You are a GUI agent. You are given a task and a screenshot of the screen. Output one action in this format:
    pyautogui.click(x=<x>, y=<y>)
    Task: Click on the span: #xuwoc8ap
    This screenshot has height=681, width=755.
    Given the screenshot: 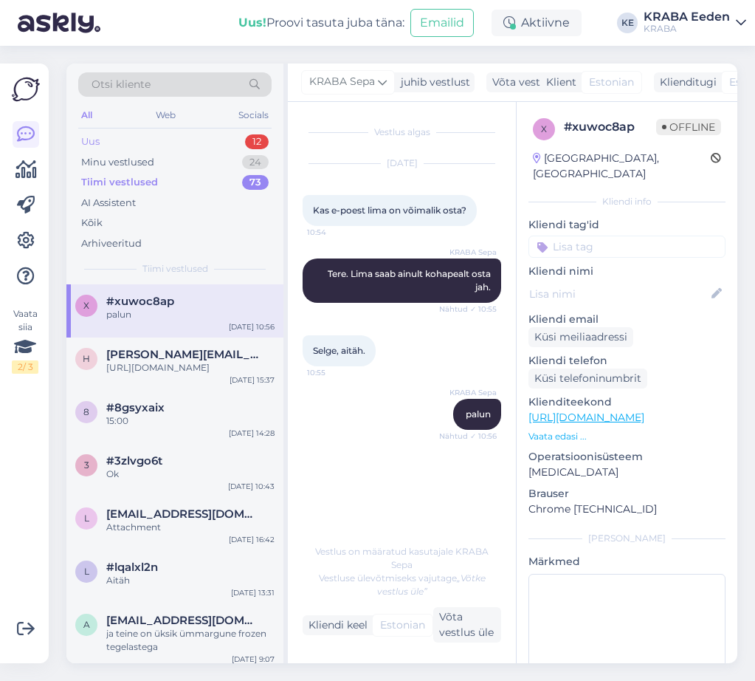 What is the action you would take?
    pyautogui.click(x=140, y=301)
    